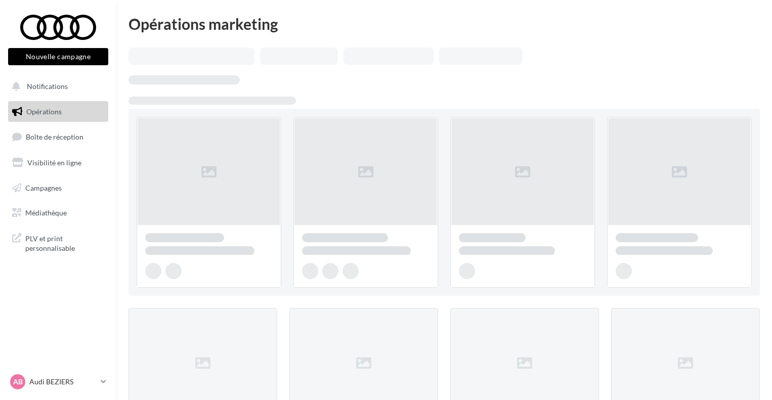 The width and height of the screenshot is (772, 400). What do you see at coordinates (44, 111) in the screenshot?
I see `span: Opérations` at bounding box center [44, 111].